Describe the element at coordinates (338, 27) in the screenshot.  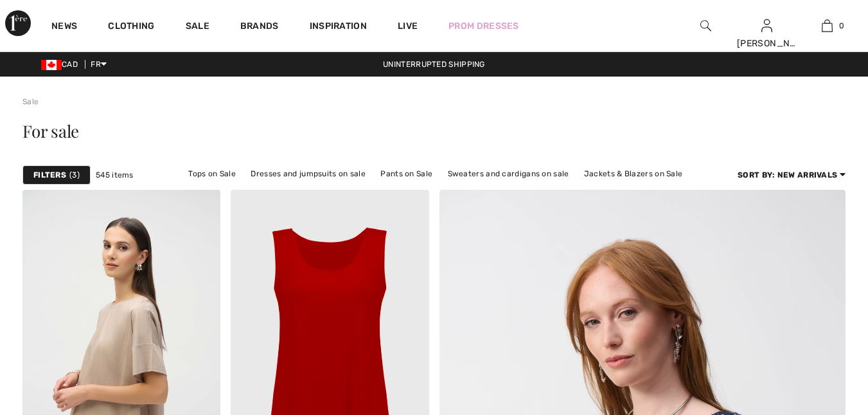
I see `span: Inspiration` at that location.